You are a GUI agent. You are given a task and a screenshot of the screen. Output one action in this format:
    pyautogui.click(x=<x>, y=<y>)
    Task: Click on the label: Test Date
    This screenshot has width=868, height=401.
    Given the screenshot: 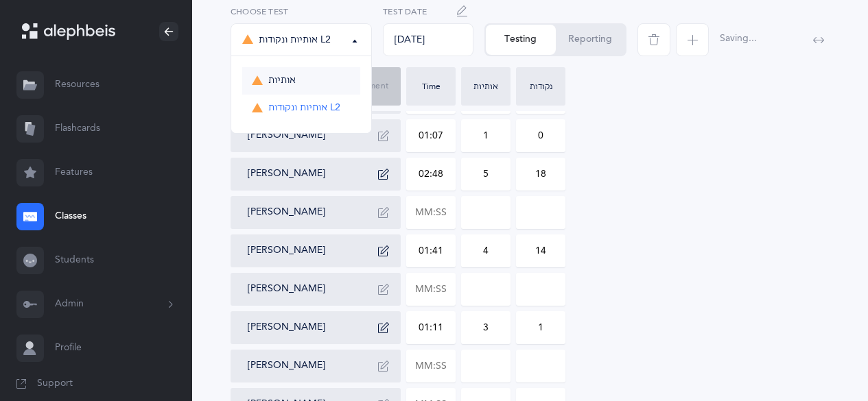 What is the action you would take?
    pyautogui.click(x=428, y=11)
    